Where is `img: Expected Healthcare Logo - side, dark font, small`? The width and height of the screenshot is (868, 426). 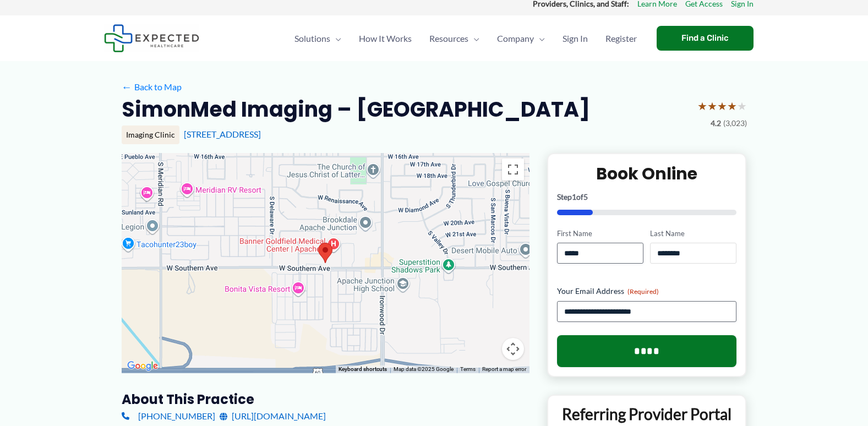 img: Expected Healthcare Logo - side, dark font, small is located at coordinates (151, 38).